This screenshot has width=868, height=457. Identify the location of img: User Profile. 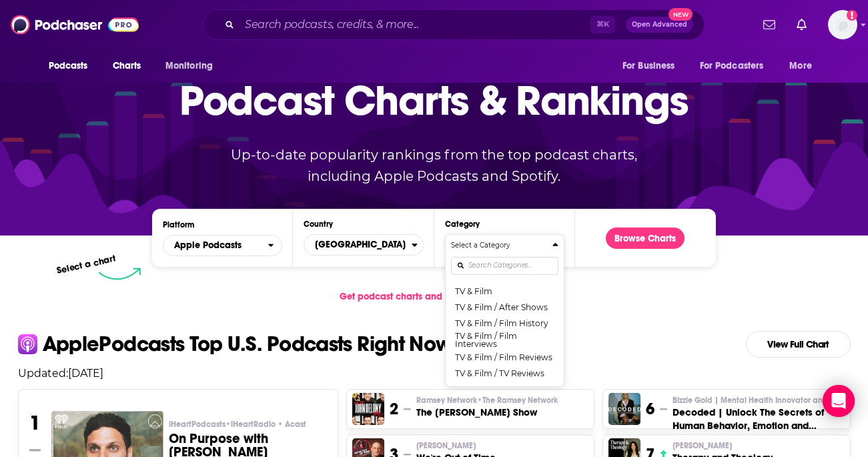
(843, 25).